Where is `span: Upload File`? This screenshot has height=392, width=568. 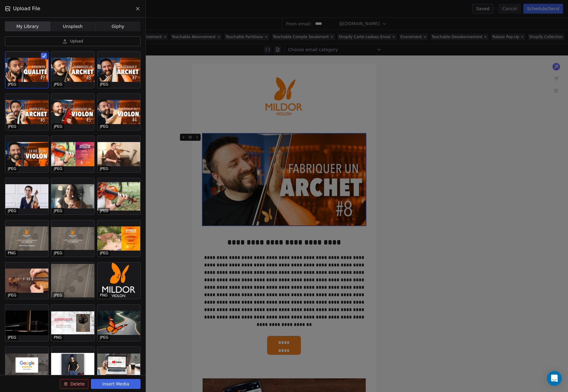
span: Upload File is located at coordinates (27, 9).